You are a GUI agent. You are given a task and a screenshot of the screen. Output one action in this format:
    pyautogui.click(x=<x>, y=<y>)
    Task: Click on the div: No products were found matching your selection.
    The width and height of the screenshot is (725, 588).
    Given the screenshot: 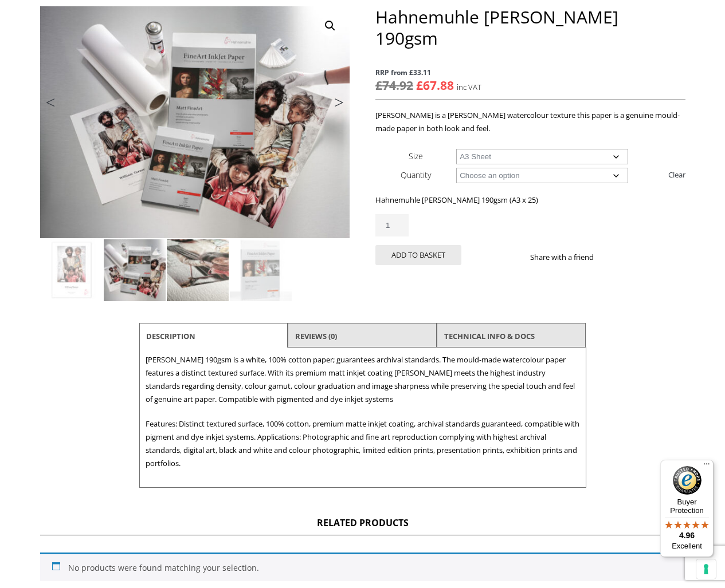 What is the action you would take?
    pyautogui.click(x=362, y=567)
    